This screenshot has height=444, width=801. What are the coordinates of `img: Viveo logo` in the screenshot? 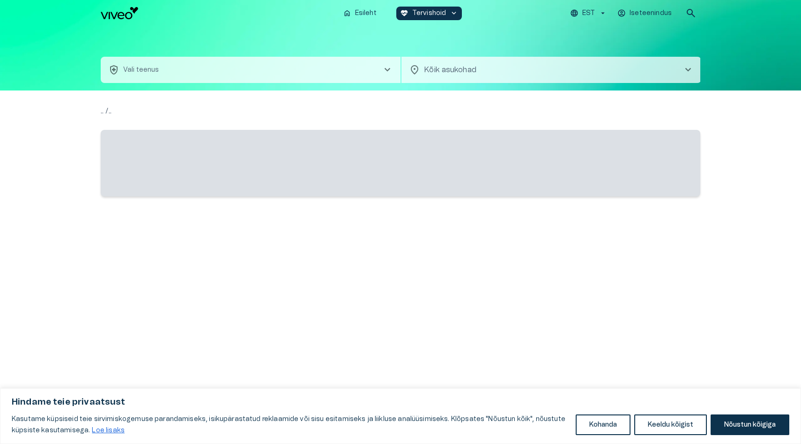 It's located at (119, 13).